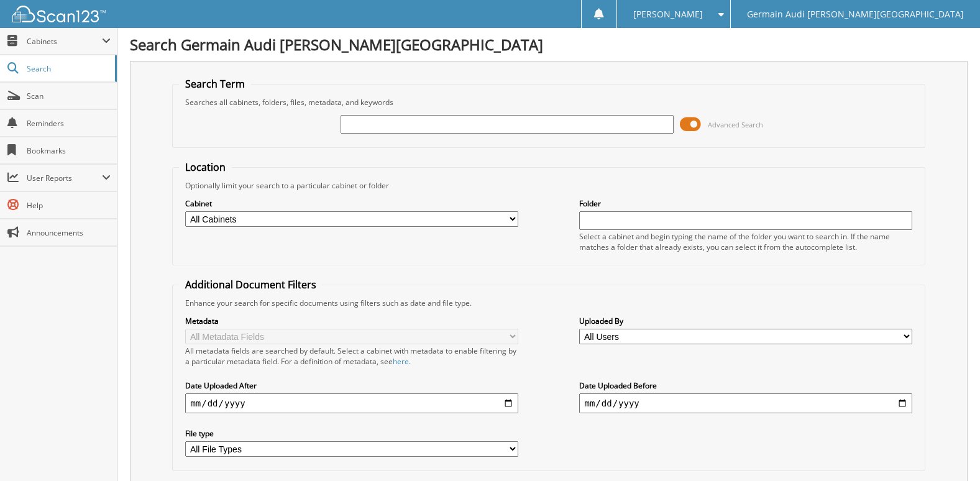 The width and height of the screenshot is (980, 481). Describe the element at coordinates (351, 385) in the screenshot. I see `label: Date Uploaded After` at that location.